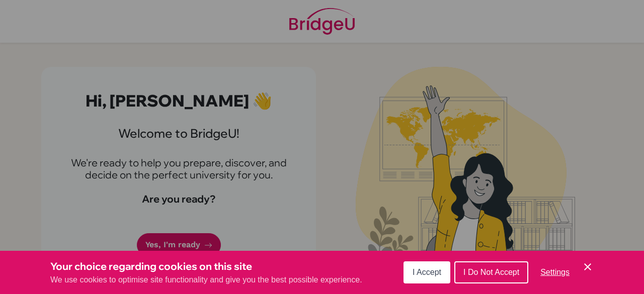 The image size is (644, 294). I want to click on span: Settings, so click(555, 272).